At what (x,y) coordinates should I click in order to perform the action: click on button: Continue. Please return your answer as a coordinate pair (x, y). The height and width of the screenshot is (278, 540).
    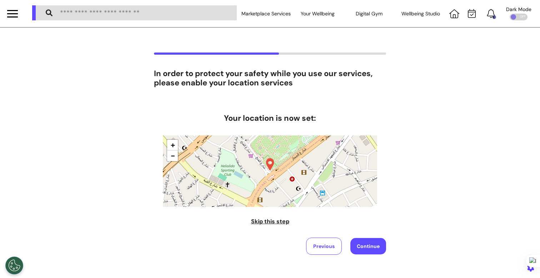
    Looking at the image, I should click on (368, 246).